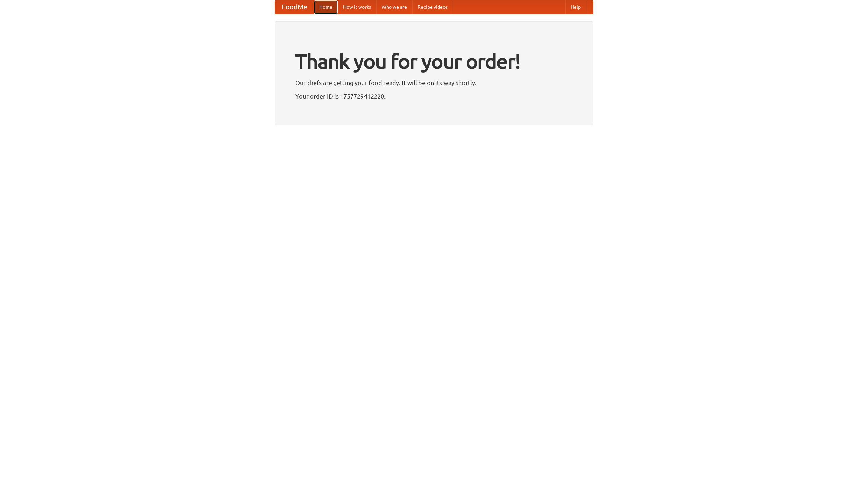 The height and width of the screenshot is (479, 868). I want to click on a: Home, so click(326, 7).